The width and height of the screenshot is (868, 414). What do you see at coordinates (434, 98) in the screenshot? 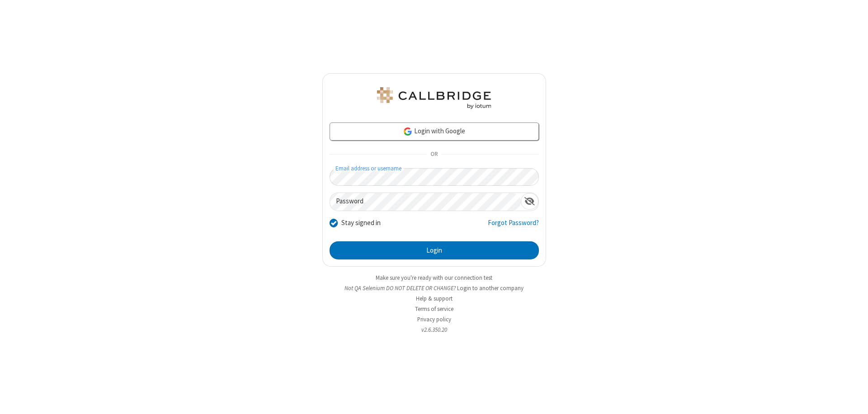
I see `img: QA Selenium DO NOT DELETE OR CHANGE` at bounding box center [434, 98].